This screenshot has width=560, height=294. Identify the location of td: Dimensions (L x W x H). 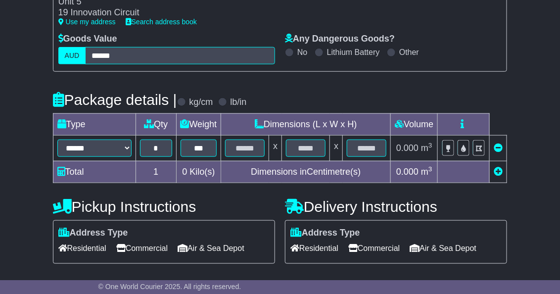
(306, 124).